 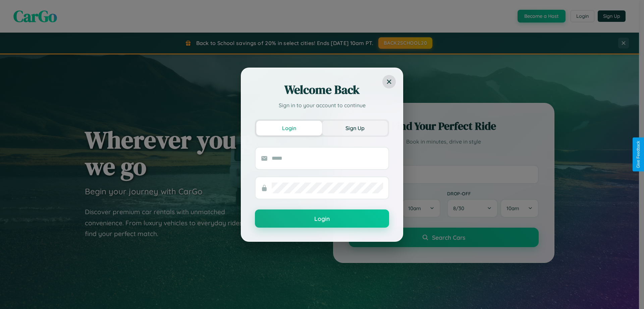 I want to click on div: Give Feedback, so click(x=639, y=154).